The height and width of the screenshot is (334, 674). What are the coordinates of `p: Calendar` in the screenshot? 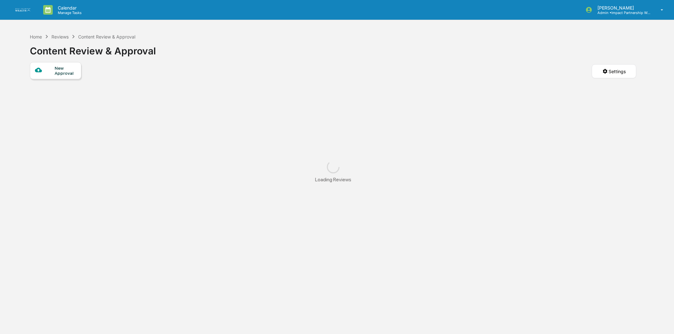 It's located at (69, 8).